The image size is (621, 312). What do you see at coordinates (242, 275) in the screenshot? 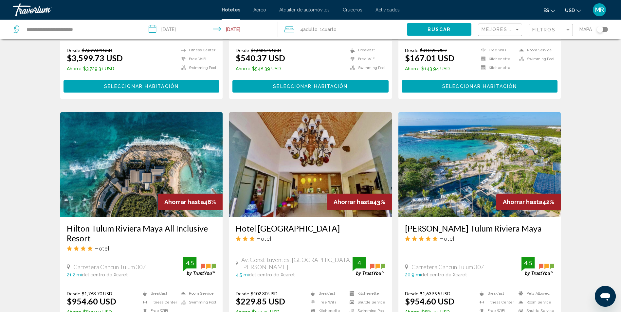
I see `span: 4.5 mi` at bounding box center [242, 275].